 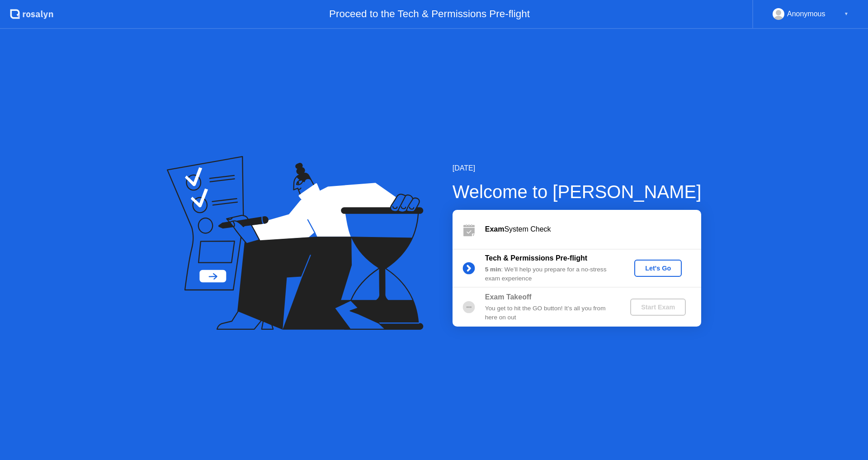 I want to click on div: Anonymous, so click(x=807, y=14).